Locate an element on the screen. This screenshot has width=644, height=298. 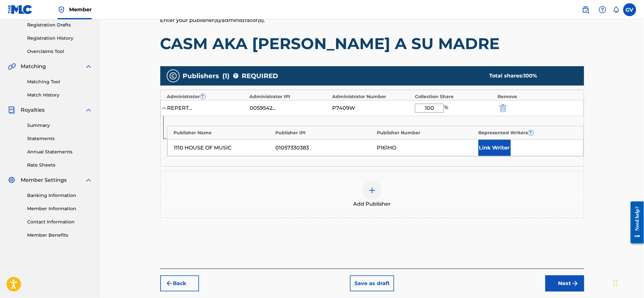
img: 12a2ab48e56ec057fbd8.svg is located at coordinates (503, 108).